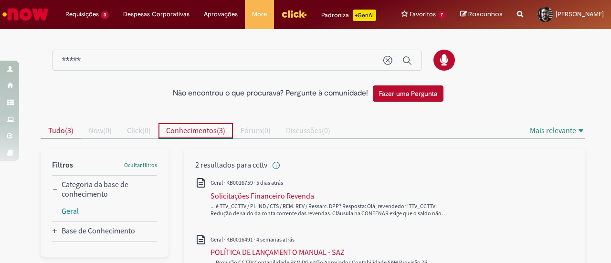 This screenshot has height=263, width=611. What do you see at coordinates (156, 14) in the screenshot?
I see `span: Despesas Corporativas` at bounding box center [156, 14].